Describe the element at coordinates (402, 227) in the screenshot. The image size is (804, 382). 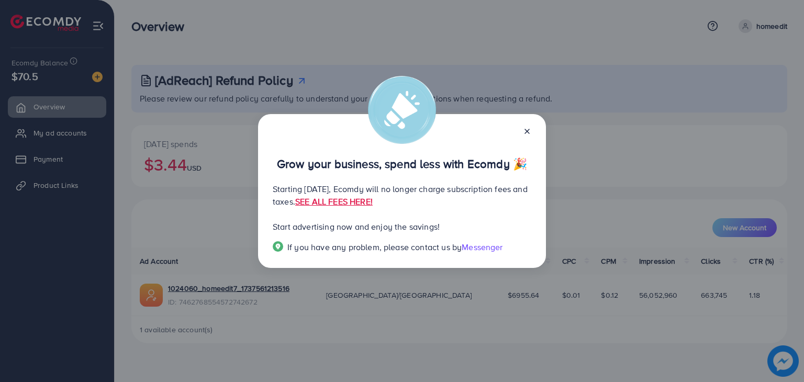
I see `p: Start advertising now and enjoy the savings!` at that location.